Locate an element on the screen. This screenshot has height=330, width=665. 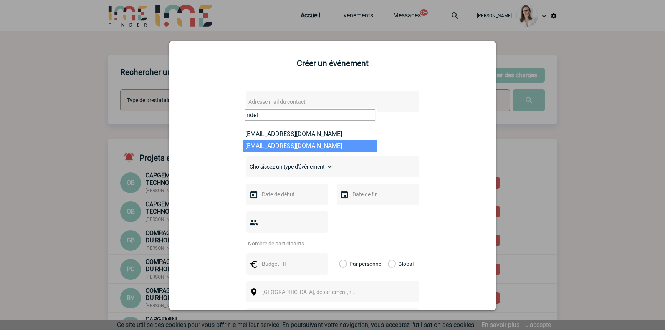
input: Budget HT is located at coordinates (286, 264).